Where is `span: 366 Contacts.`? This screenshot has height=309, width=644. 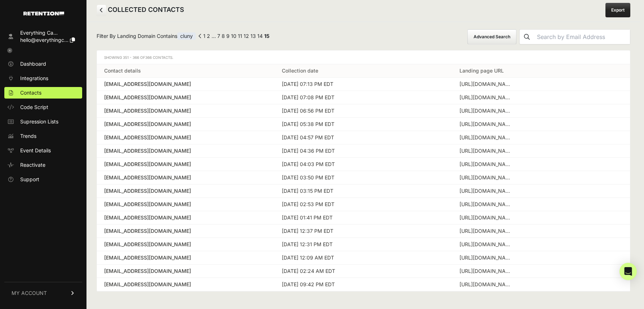 span: 366 Contacts. is located at coordinates (159, 58).